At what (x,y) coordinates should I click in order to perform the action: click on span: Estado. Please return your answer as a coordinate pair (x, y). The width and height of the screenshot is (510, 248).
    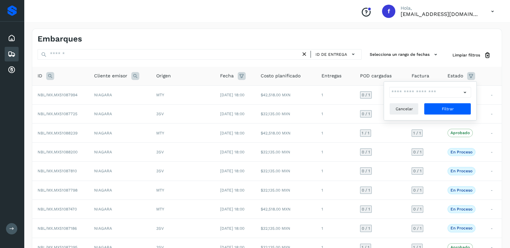
    Looking at the image, I should click on (455, 76).